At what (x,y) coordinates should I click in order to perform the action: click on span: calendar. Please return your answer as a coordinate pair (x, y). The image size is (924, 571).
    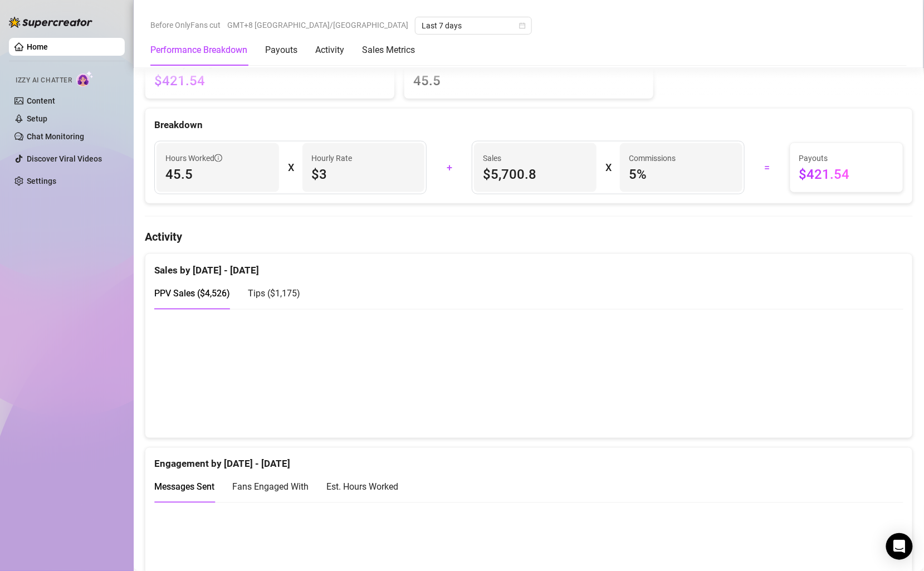
    Looking at the image, I should click on (522, 25).